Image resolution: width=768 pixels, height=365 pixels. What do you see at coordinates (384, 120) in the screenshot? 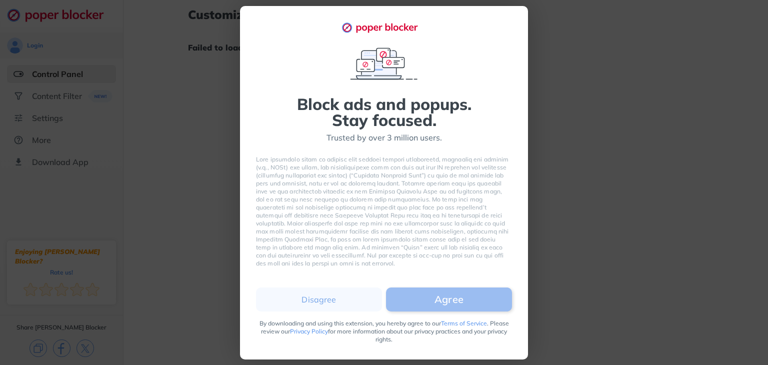
I see `div: Stay focused.` at bounding box center [384, 120].